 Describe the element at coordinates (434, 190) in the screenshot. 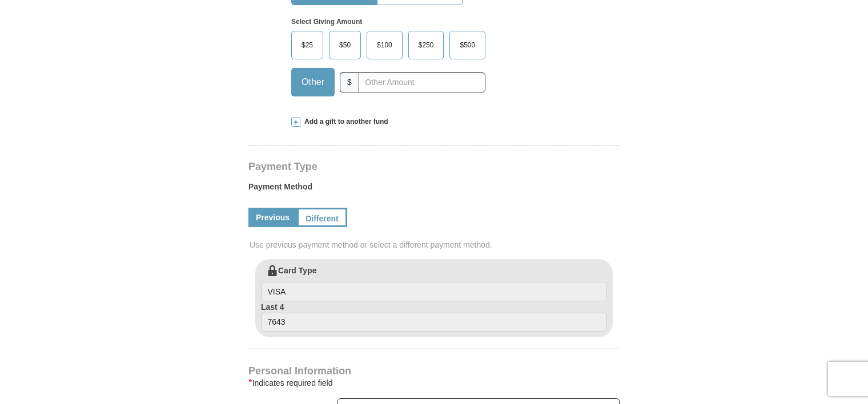

I see `label: Payment Method` at that location.